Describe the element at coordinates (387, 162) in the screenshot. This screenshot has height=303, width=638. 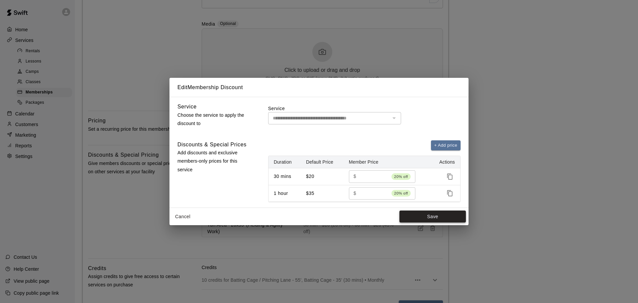
I see `th: Member Price` at that location.